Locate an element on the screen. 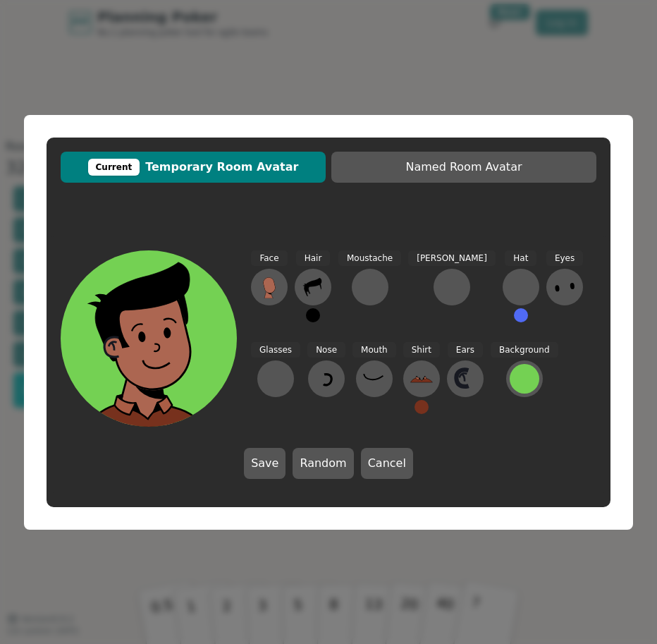 Image resolution: width=657 pixels, height=644 pixels. span: Shirt is located at coordinates (421, 350).